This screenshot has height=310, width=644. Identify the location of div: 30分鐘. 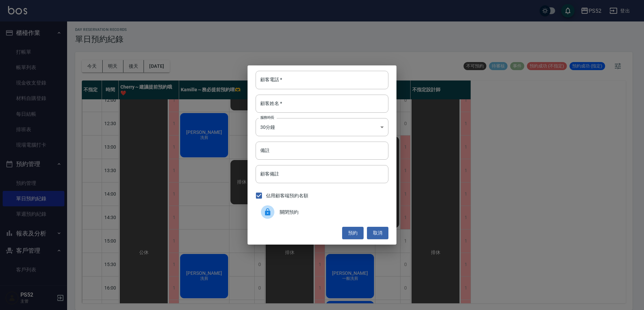
(322, 127).